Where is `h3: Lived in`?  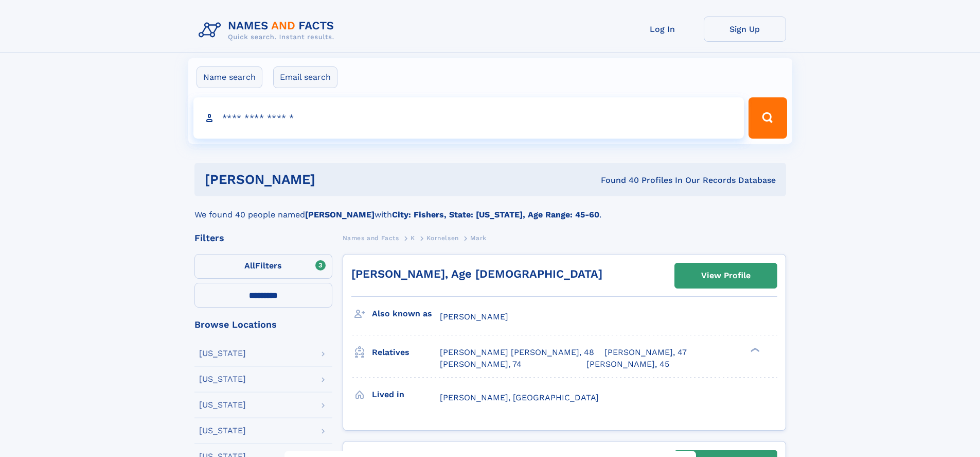
h3: Lived in is located at coordinates (406, 394).